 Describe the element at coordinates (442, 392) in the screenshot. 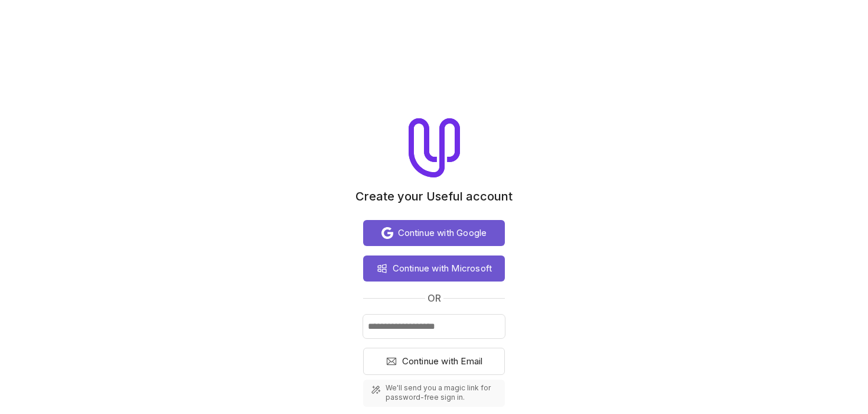

I see `span: We'll send you a magic link for password-free sign in.` at that location.